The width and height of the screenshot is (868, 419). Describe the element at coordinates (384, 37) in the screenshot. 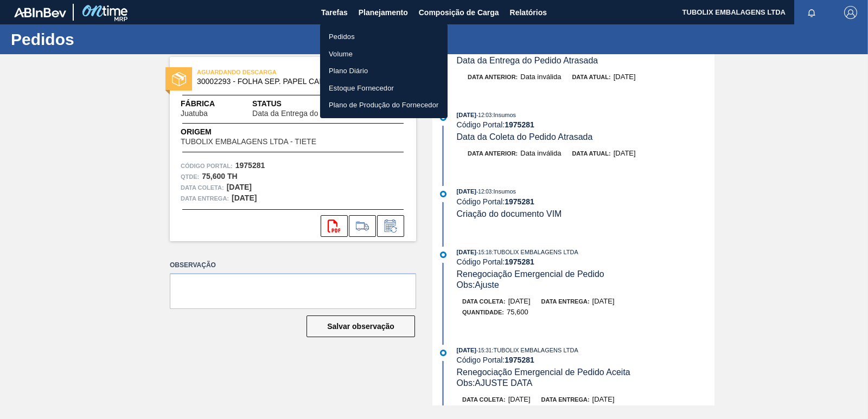

I see `a: Pedidos` at that location.